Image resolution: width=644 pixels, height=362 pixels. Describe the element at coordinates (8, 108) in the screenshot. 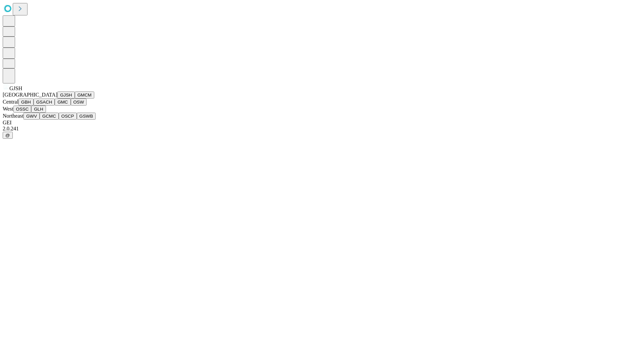

I see `span: West` at that location.